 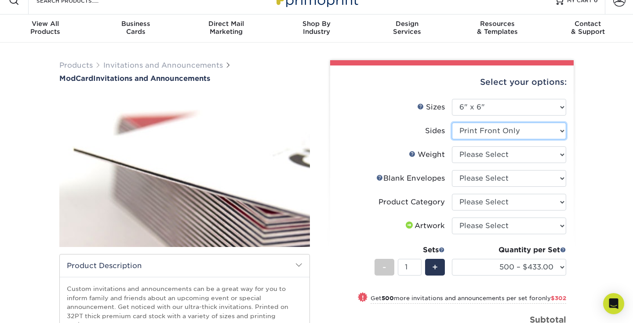 What do you see at coordinates (435, 131) in the screenshot?
I see `div: Sides` at bounding box center [435, 131].